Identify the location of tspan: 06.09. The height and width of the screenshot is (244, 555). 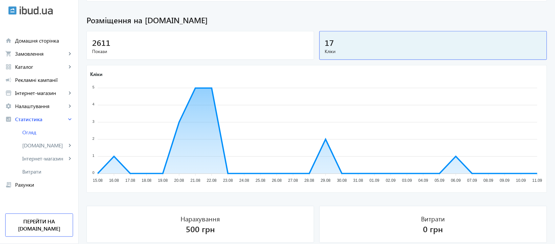
(456, 181).